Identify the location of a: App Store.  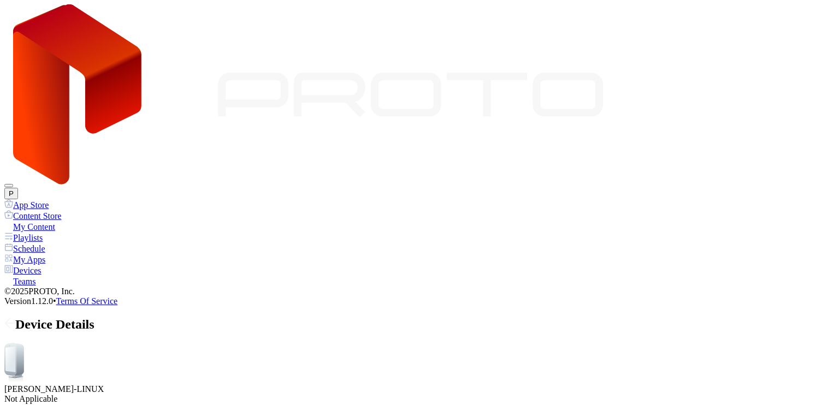
(420, 205).